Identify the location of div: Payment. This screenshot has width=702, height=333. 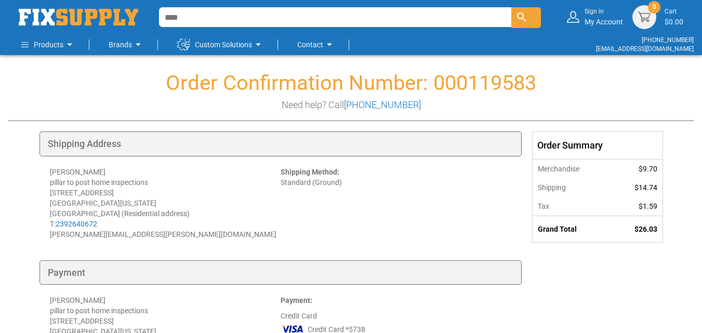
(281, 273).